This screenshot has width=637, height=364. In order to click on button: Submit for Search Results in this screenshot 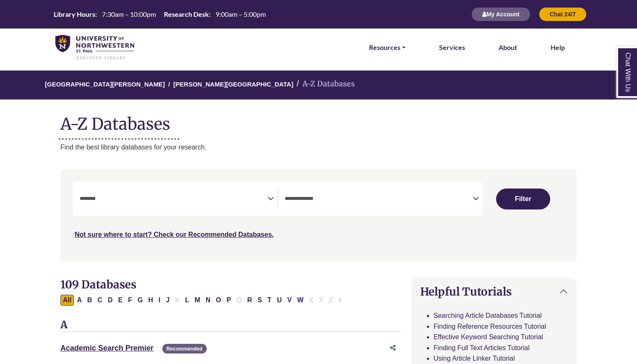, I will do `click(523, 199)`.